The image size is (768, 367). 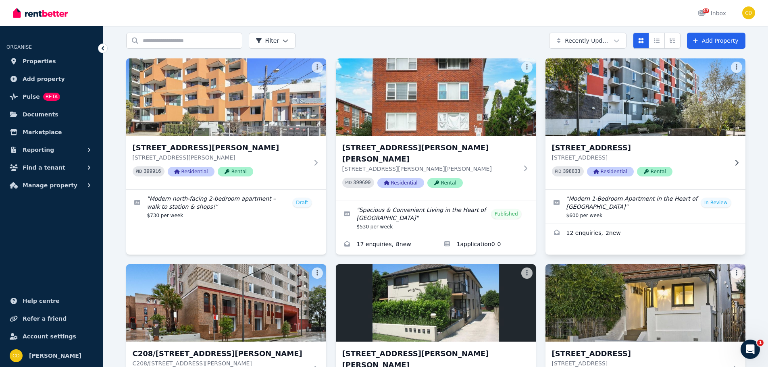 I want to click on span: 47, so click(x=705, y=11).